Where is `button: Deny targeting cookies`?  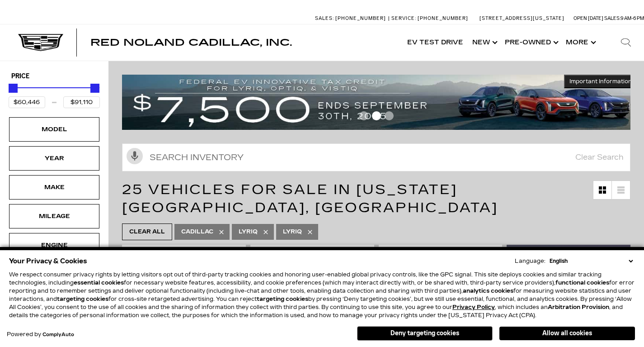 button: Deny targeting cookies is located at coordinates (425, 333).